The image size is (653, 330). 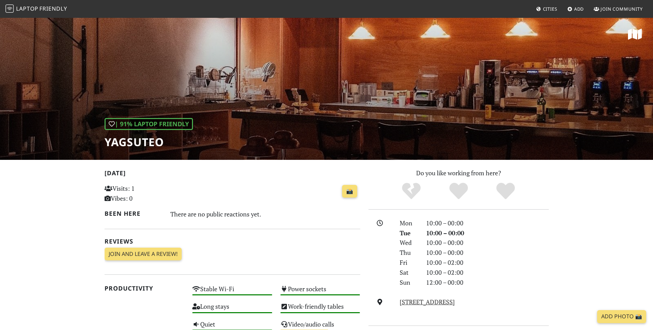 What do you see at coordinates (409, 233) in the screenshot?
I see `div: Tue` at bounding box center [409, 233].